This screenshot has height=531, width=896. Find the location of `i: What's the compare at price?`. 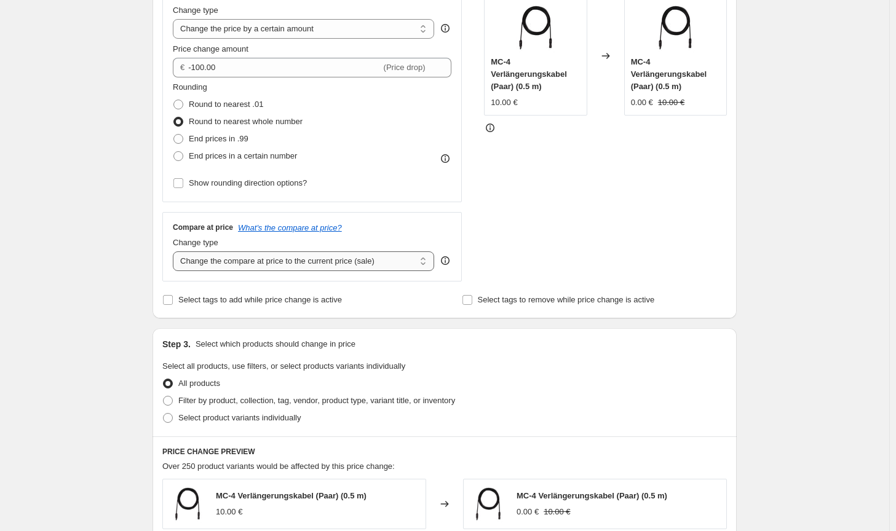

i: What's the compare at price? is located at coordinates (289, 227).